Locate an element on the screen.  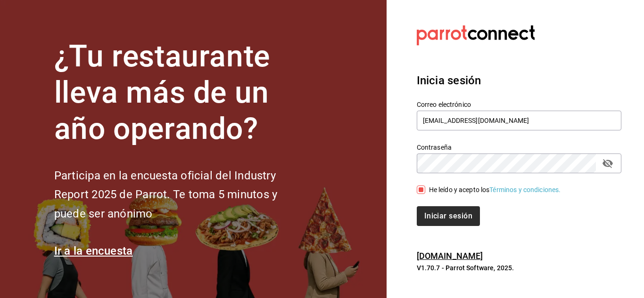
h3: Inicia sesión is located at coordinates (520, 81).